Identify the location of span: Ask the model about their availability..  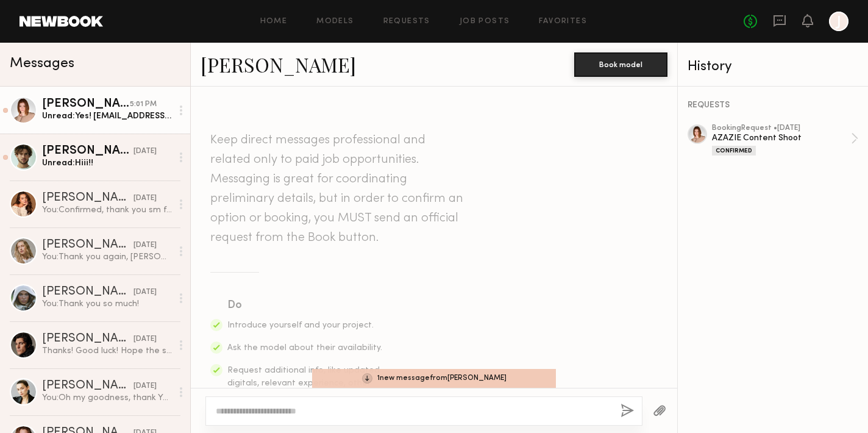
(304, 348).